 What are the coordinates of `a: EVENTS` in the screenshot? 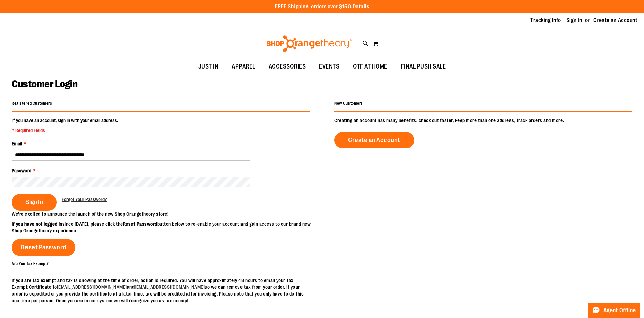 It's located at (329, 67).